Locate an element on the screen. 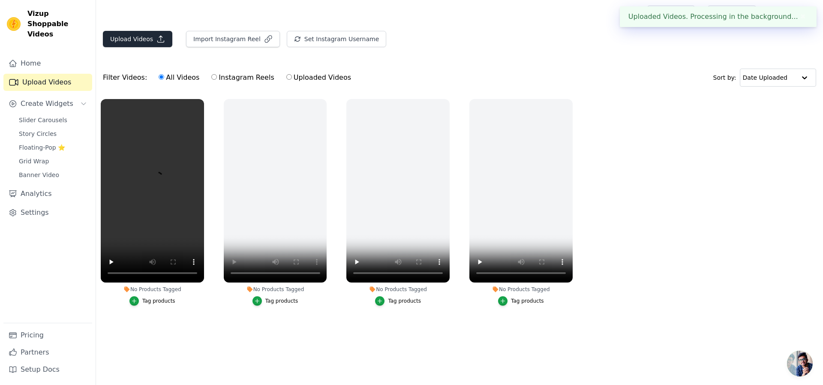 The image size is (823, 385). a: Setup Docs is located at coordinates (48, 369).